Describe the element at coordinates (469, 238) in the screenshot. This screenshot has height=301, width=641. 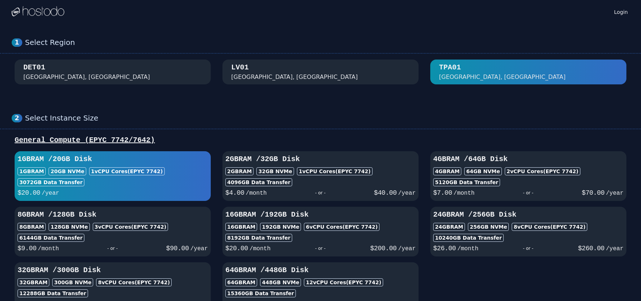
I see `div: 10240 GB Data Transfer` at that location.